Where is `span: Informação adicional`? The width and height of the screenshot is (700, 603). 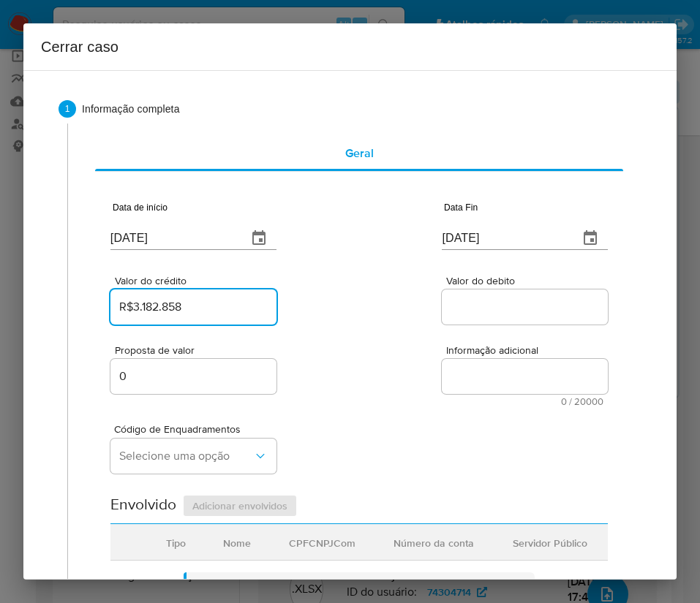
span: Informação adicional is located at coordinates (529, 350).